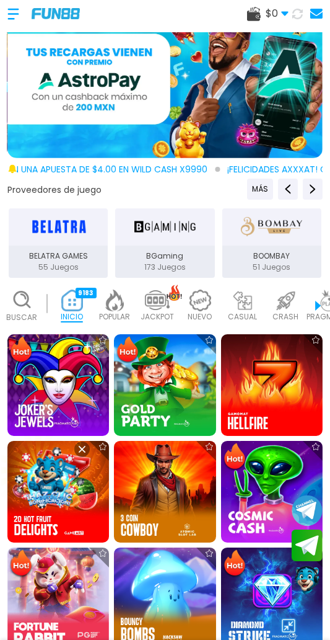  What do you see at coordinates (58, 491) in the screenshot?
I see `img: 20 Hot Fruit Delights` at bounding box center [58, 491].